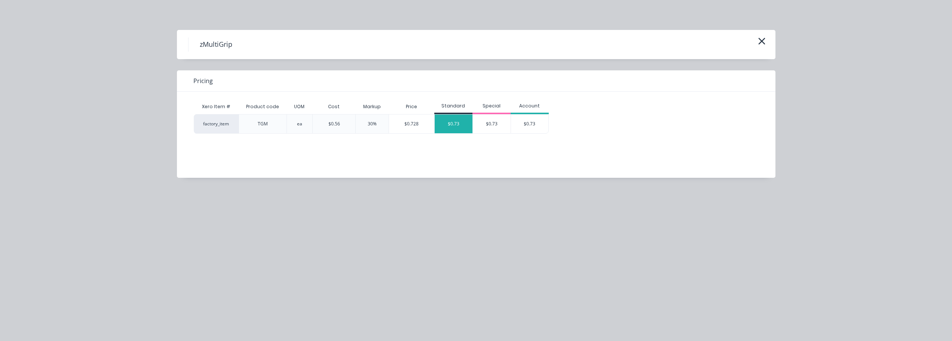 The width and height of the screenshot is (952, 341). I want to click on div: Cost, so click(334, 107).